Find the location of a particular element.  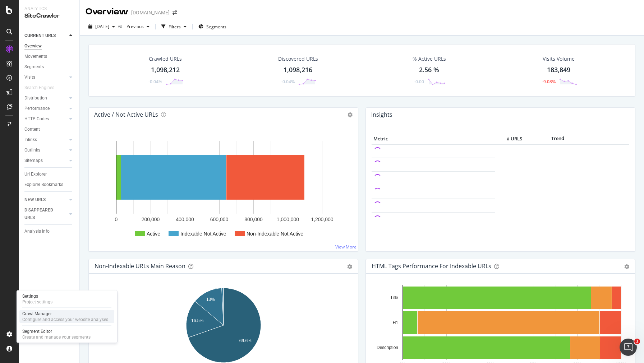

div: Outlinks is located at coordinates (32, 150).